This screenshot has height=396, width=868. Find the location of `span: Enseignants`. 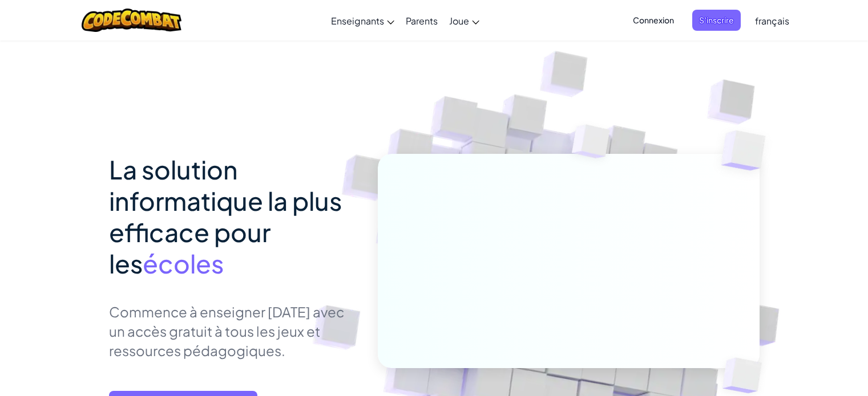

span: Enseignants is located at coordinates (357, 21).